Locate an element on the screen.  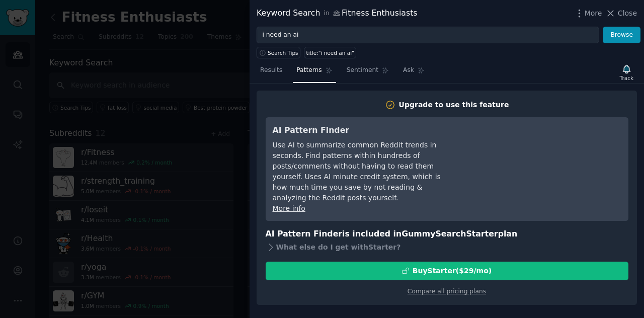
div: Track is located at coordinates (626, 78).